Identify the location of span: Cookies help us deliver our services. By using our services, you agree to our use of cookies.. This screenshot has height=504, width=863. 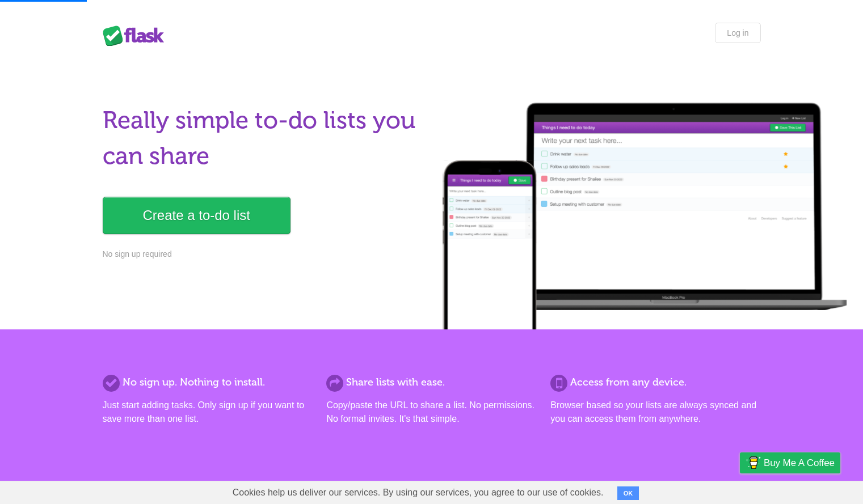
(418, 493).